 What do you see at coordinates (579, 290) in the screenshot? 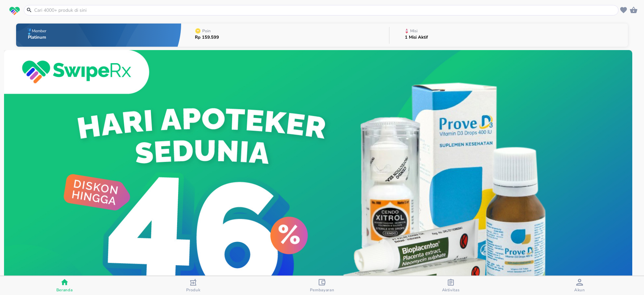
I see `span: Akun` at bounding box center [579, 290].